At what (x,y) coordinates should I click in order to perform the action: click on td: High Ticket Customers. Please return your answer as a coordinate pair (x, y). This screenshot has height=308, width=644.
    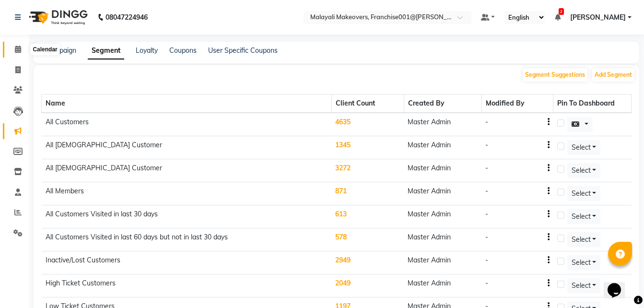
    Looking at the image, I should click on (186, 286).